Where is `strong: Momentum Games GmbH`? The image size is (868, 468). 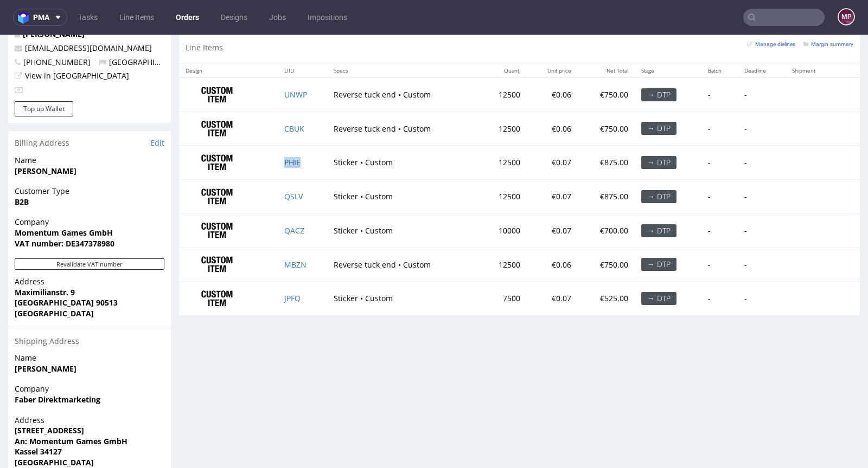
strong: Momentum Games GmbH is located at coordinates (63, 198).